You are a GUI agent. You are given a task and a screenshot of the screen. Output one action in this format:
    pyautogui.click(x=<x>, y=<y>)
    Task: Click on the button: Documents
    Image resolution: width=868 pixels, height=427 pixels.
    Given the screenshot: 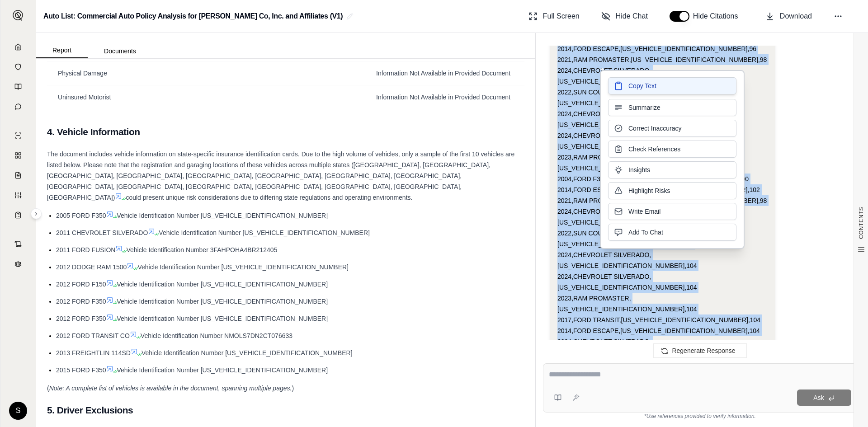 What is the action you would take?
    pyautogui.click(x=120, y=51)
    